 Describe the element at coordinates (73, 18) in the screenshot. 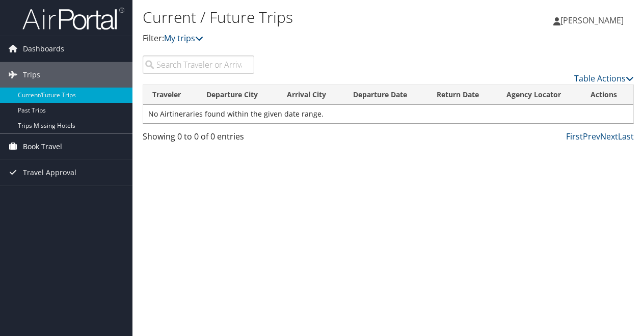

I see `img: airportal-logo.png` at that location.